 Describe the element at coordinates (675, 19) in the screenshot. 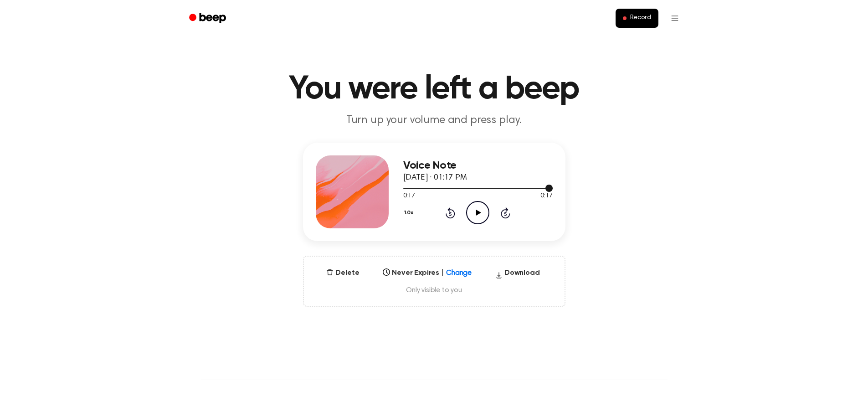

I see `button: Open menu` at that location.